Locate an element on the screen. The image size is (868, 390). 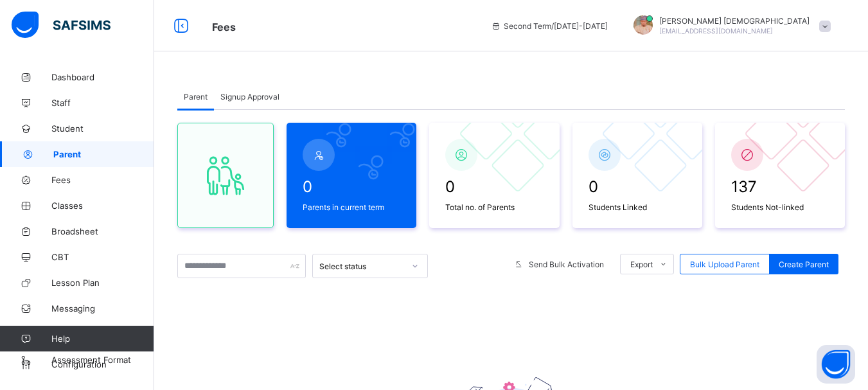
div: Select status is located at coordinates (362, 266).